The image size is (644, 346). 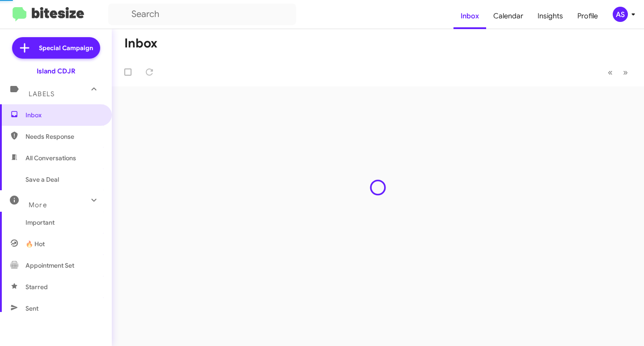 What do you see at coordinates (625, 72) in the screenshot?
I see `button: Next` at bounding box center [625, 72].